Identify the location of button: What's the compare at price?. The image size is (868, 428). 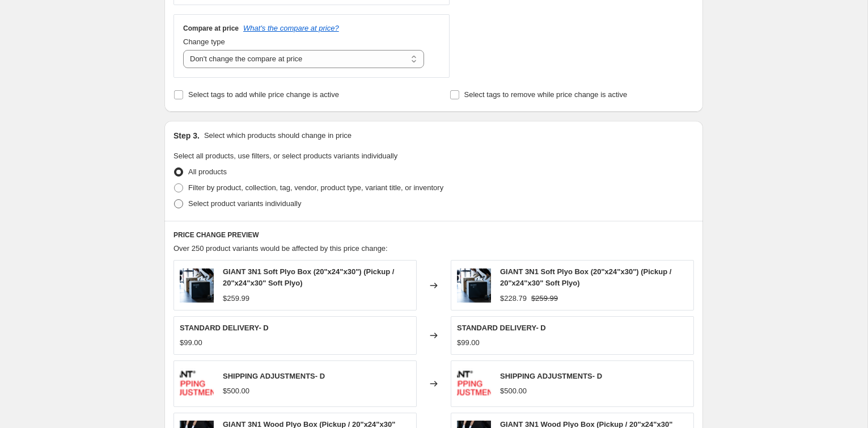
(291, 27).